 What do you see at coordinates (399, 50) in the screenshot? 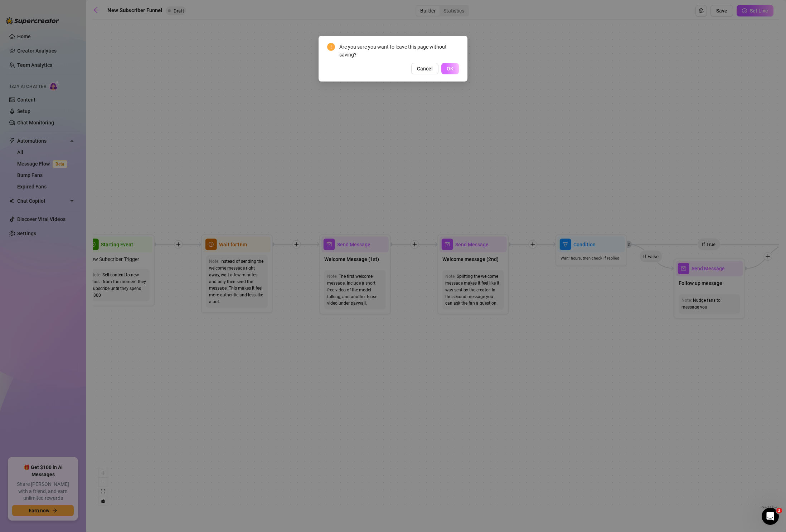
I see `div: Are you sure you want to leave this page without saving?` at bounding box center [399, 50].